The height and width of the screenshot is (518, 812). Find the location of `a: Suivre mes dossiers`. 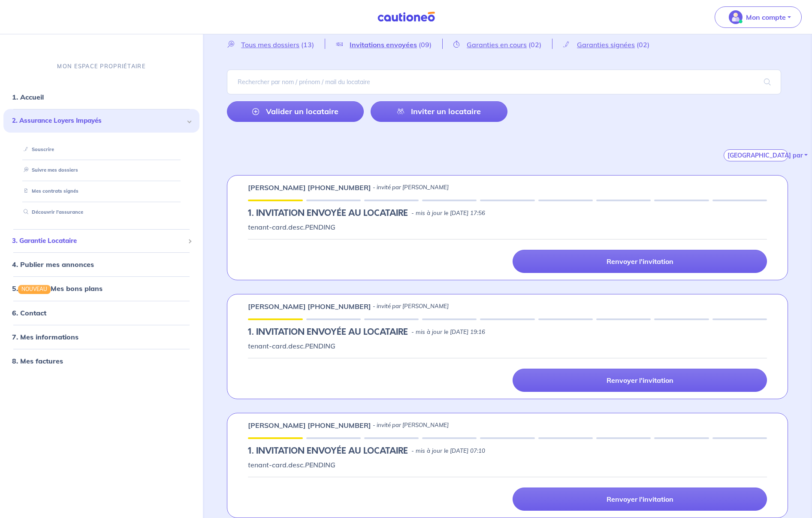

a: Suivre mes dossiers is located at coordinates (49, 170).